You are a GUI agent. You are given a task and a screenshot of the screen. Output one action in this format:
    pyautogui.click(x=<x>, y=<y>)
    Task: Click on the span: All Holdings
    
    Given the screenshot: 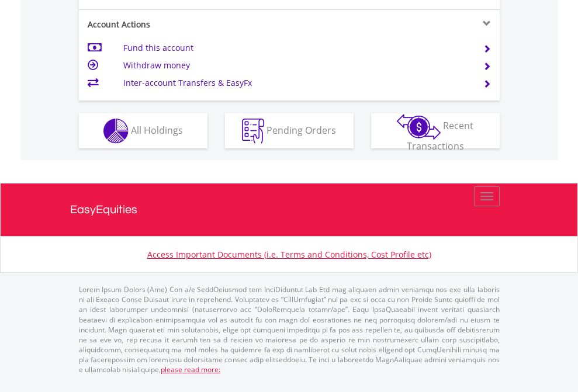 What is the action you would take?
    pyautogui.click(x=157, y=130)
    